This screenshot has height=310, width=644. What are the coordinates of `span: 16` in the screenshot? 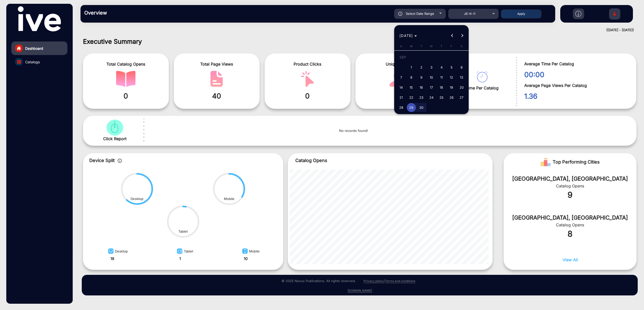 It's located at (421, 88).